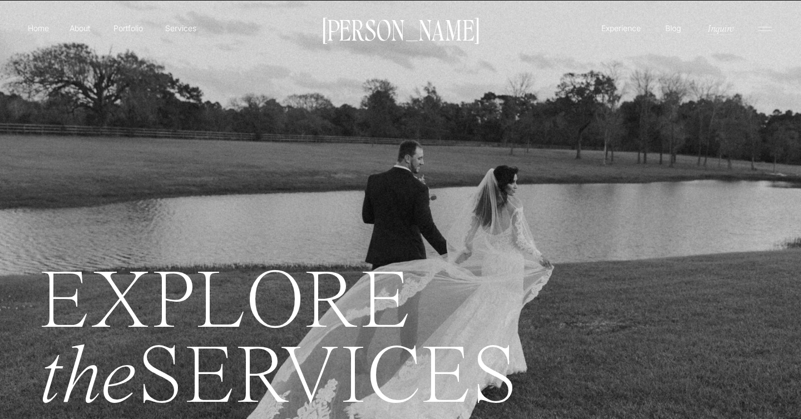  Describe the element at coordinates (128, 28) in the screenshot. I see `p: Portfolio` at that location.